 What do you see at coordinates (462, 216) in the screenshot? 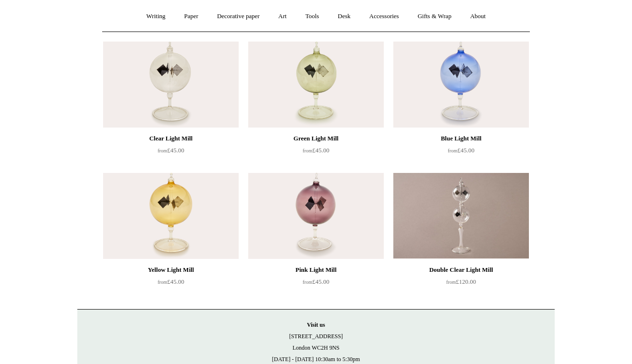
I see `img: Double Clear Light Mill` at bounding box center [462, 216].